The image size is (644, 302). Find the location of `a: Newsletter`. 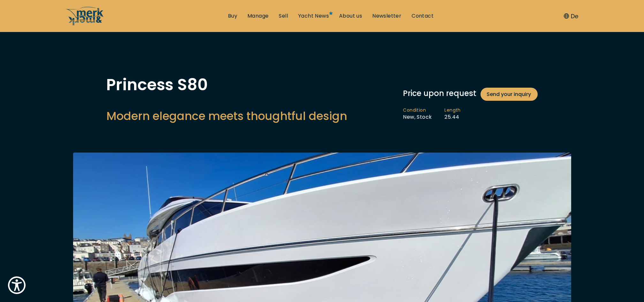

a: Newsletter is located at coordinates (387, 16).